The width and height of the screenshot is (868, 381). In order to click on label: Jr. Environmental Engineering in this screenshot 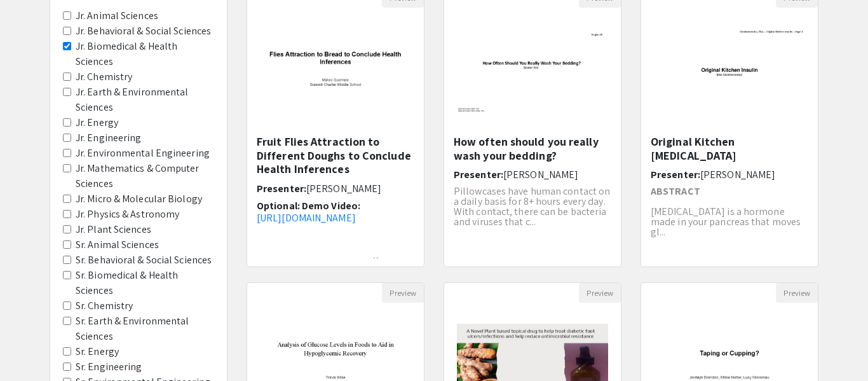, I will do `click(142, 153)`.